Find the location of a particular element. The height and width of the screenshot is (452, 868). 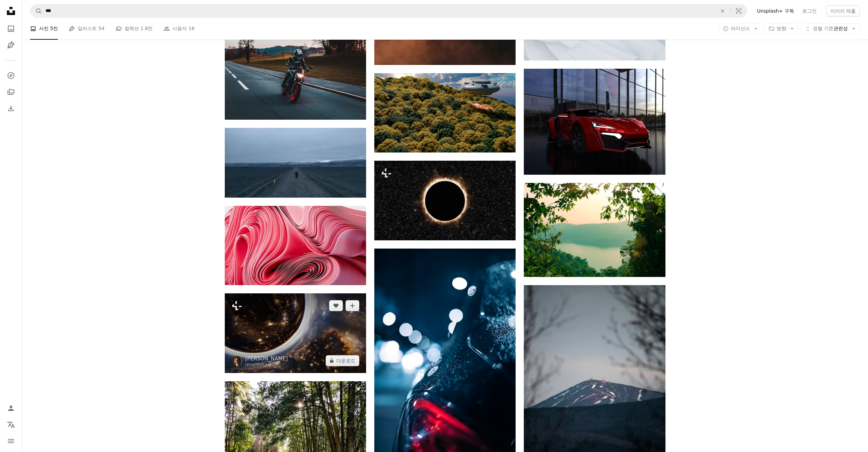

a: 로그인 / 가입 is located at coordinates (11, 409).